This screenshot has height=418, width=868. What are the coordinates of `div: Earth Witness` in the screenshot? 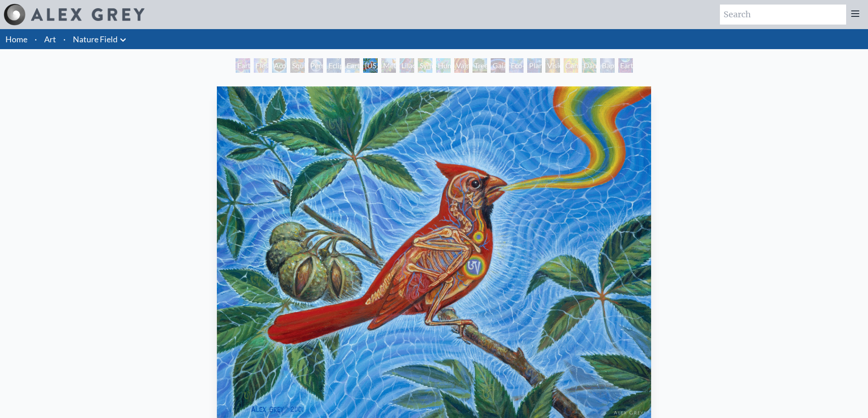 It's located at (243, 66).